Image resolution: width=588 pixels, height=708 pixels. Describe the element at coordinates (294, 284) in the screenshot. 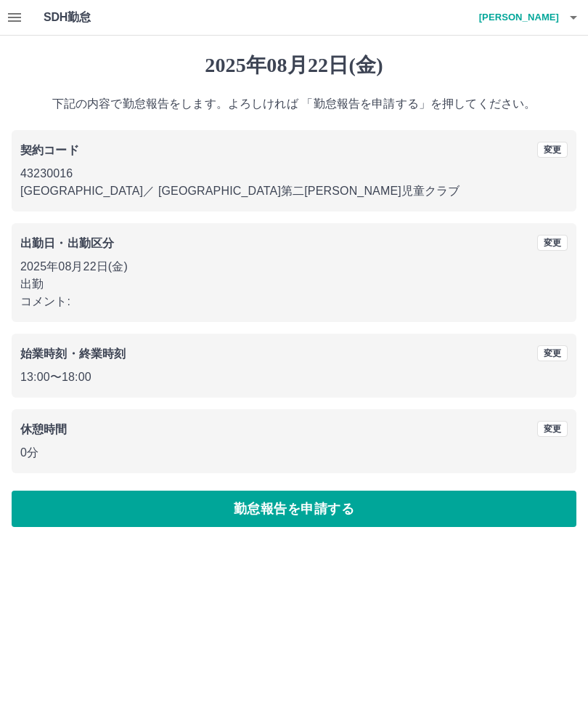

I see `p: 出勤` at that location.